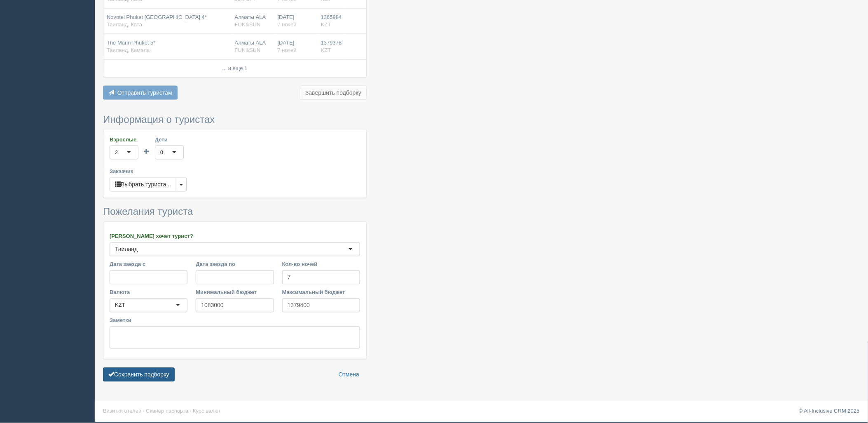 The width and height of the screenshot is (868, 423). Describe the element at coordinates (120, 306) in the screenshot. I see `div: KZT` at that location.